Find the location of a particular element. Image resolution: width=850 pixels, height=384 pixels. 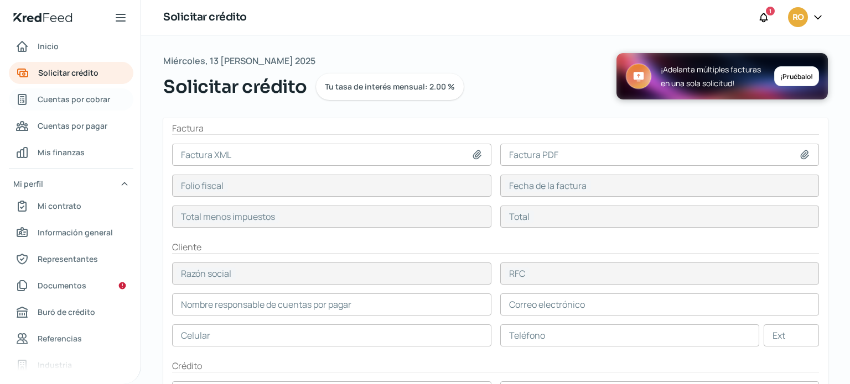

img: Upload Icon is located at coordinates (638, 76).